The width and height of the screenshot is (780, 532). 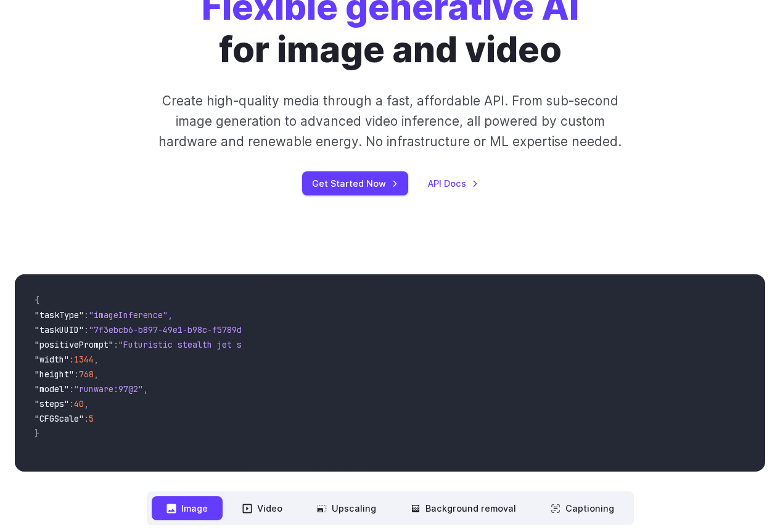 I want to click on span: 1344, so click(x=84, y=360).